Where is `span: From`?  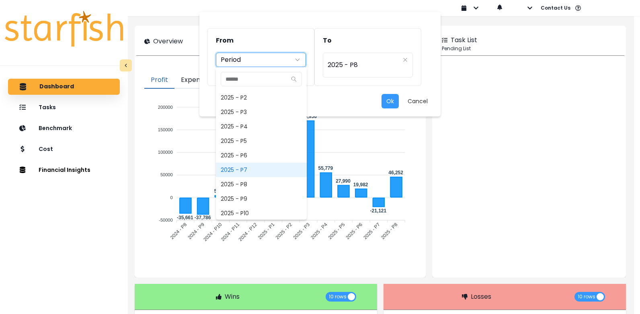
span: From is located at coordinates (225, 40).